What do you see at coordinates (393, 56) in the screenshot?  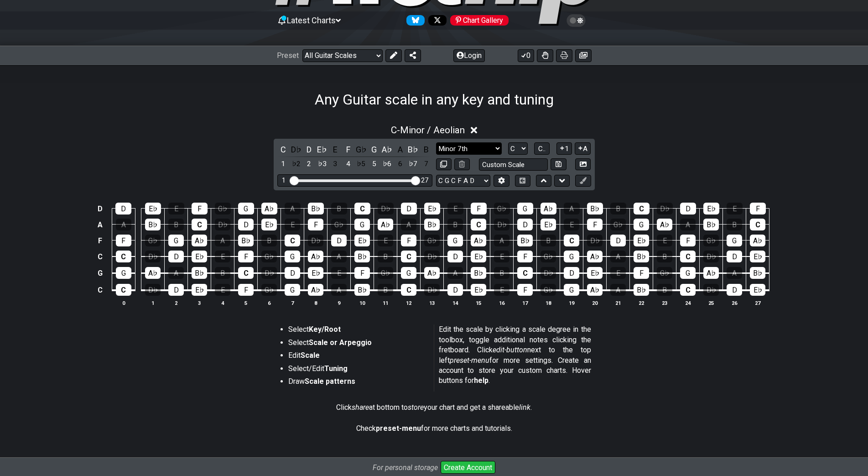 I see `button: Edit Preset` at bounding box center [393, 56].